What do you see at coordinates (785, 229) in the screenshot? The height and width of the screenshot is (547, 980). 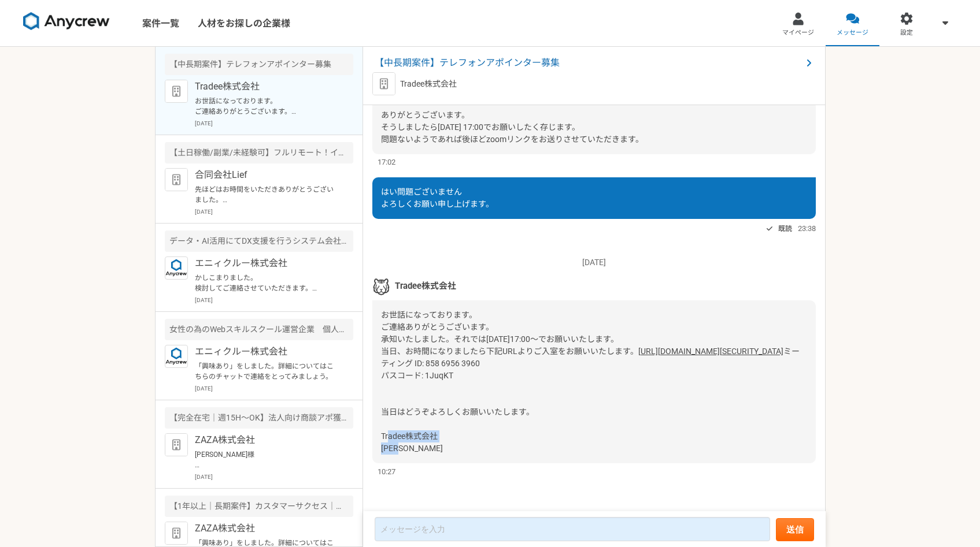 I see `span: 既読` at bounding box center [785, 229].